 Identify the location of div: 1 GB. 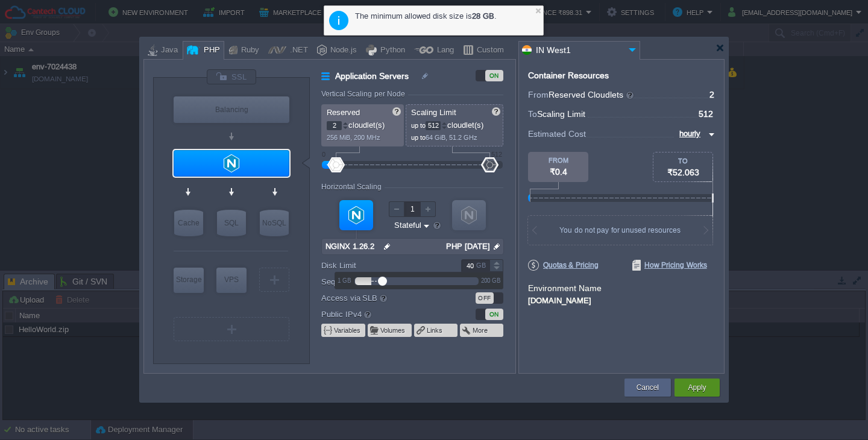
(345, 280).